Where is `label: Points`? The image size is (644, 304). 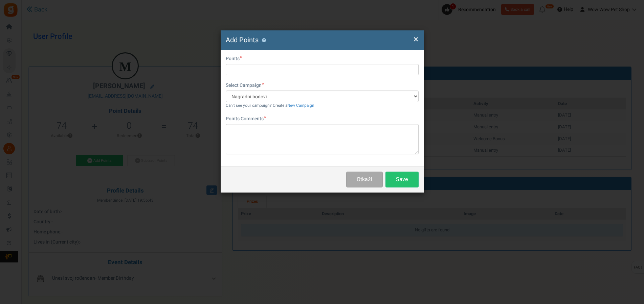
label: Points is located at coordinates (234, 59).